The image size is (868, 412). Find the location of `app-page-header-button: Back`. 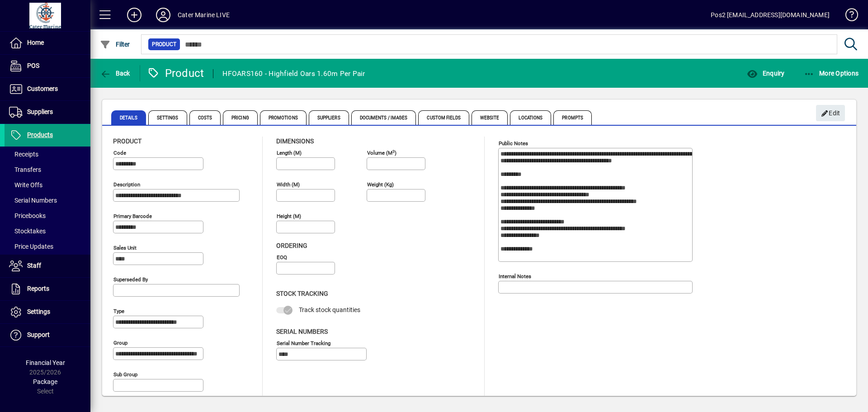

app-page-header-button: Back is located at coordinates (116, 73).